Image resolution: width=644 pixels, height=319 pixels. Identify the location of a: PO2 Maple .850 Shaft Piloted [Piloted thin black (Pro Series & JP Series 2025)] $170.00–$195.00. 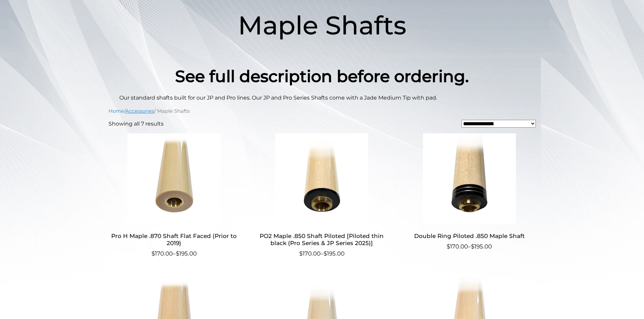
(322, 196).